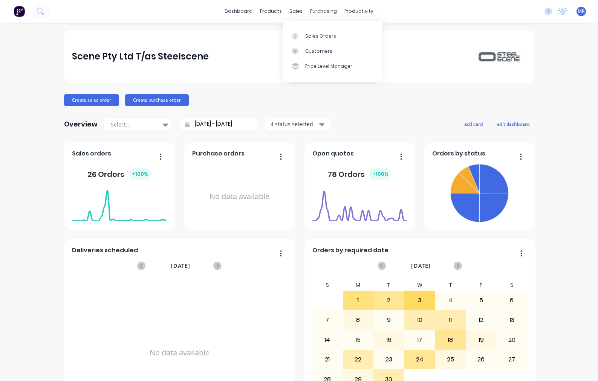 This screenshot has height=381, width=598. What do you see at coordinates (499, 56) in the screenshot?
I see `img: Scene Pty Ltd T/as Steelscene` at bounding box center [499, 56].